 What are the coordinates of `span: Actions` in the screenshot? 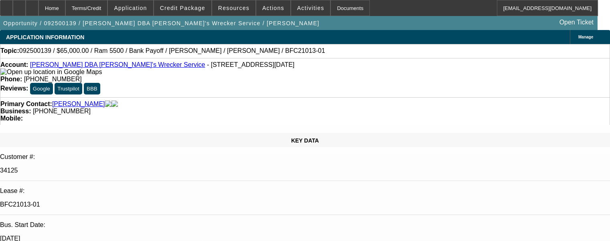 It's located at (273, 8).